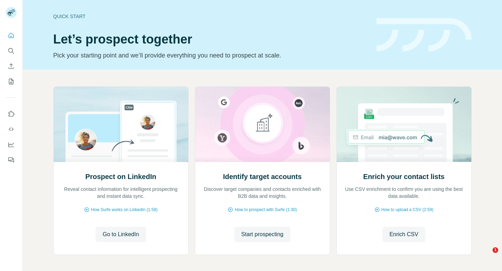  Describe the element at coordinates (124, 210) in the screenshot. I see `span: How Surfe works on LinkedIn (1:58)` at that location.